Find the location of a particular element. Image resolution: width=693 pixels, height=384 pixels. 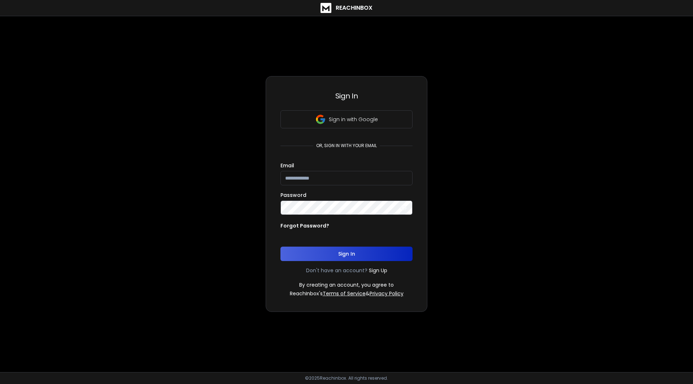

img: logo is located at coordinates (326, 8).